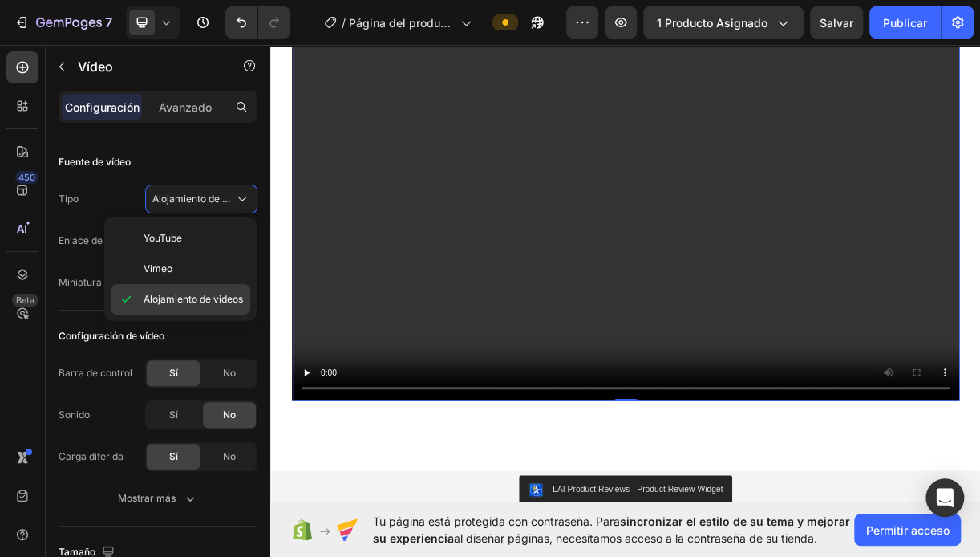 This screenshot has height=557, width=980. I want to click on p: Video, so click(146, 66).